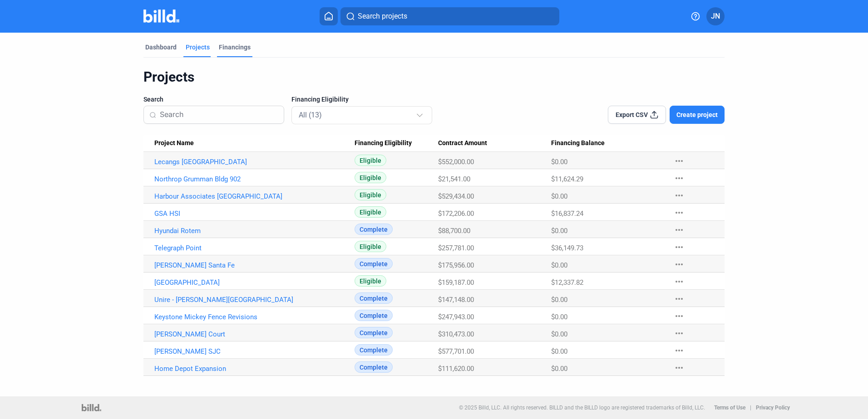 The width and height of the screenshot is (868, 419). Describe the element at coordinates (174, 144) in the screenshot. I see `span: Project Name` at that location.